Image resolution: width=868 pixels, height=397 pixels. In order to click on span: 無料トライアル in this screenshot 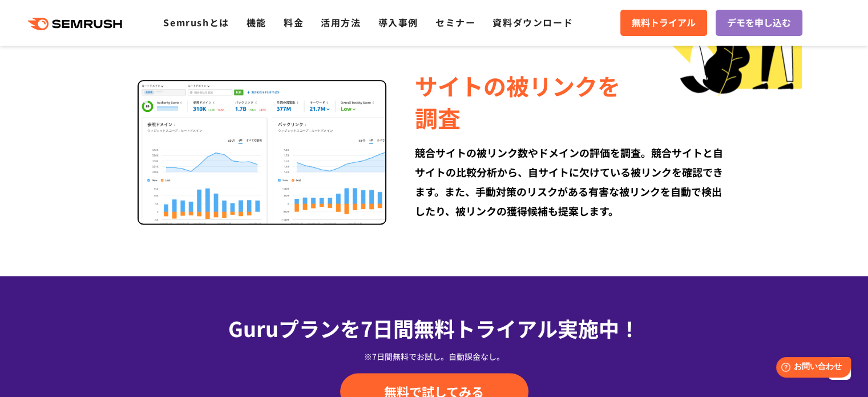, I will do `click(664, 23)`.